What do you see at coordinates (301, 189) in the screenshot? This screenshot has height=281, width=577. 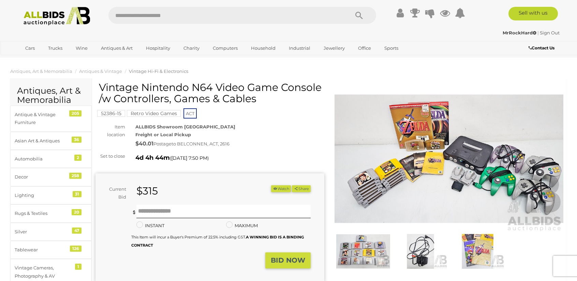 I see `button: Share` at bounding box center [301, 189].